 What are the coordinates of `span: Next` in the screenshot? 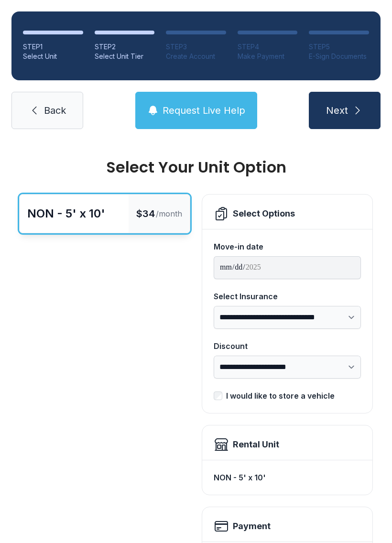 It's located at (337, 110).